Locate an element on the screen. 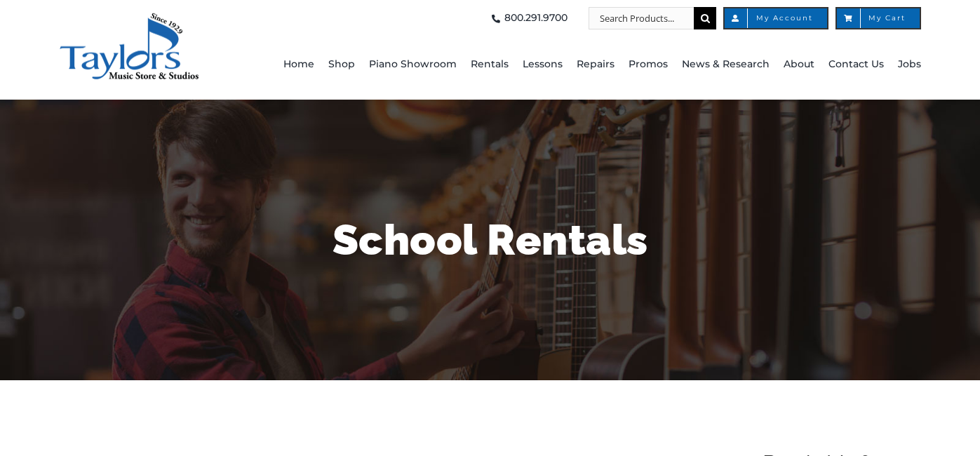 The height and width of the screenshot is (456, 980). a: Piano Showroom is located at coordinates (413, 64).